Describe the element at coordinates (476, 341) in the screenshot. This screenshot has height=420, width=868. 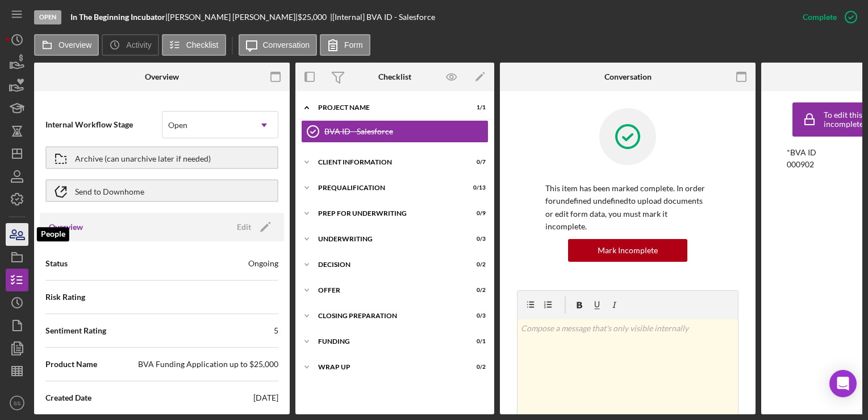
I see `div: 0 / 1` at that location.